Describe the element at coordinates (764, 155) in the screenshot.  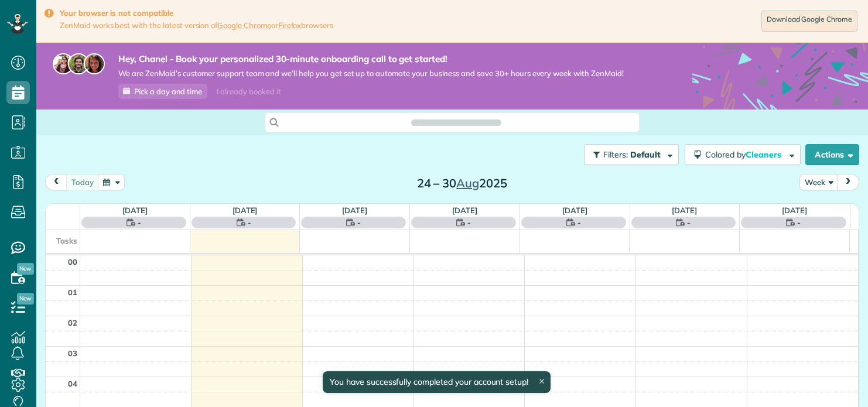
I see `span: Cleaners` at that location.